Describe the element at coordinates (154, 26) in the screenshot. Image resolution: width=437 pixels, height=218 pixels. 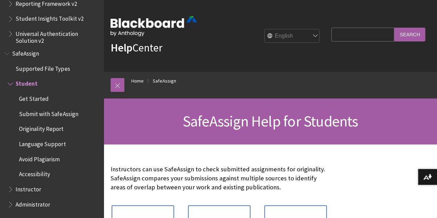
I see `img: Blackboard by Anthology` at that location.